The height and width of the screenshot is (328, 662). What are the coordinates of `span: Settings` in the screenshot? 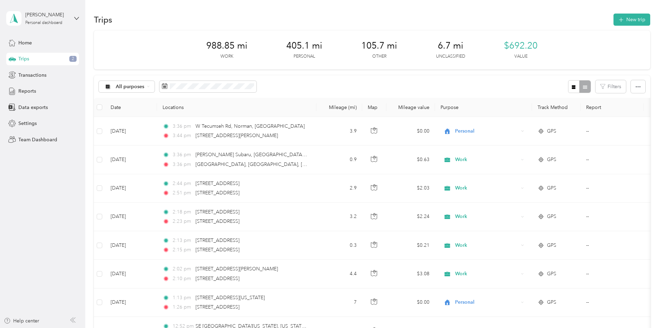 It's located at (27, 123).